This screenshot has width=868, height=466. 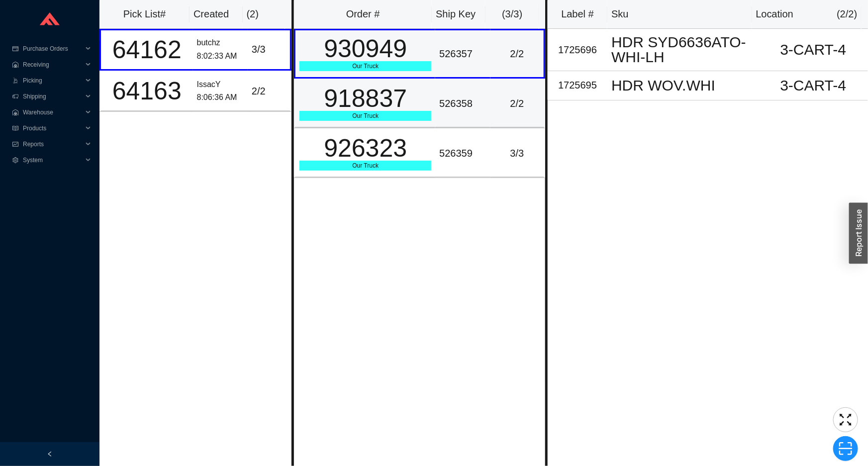 I want to click on div: IssacY, so click(x=220, y=84).